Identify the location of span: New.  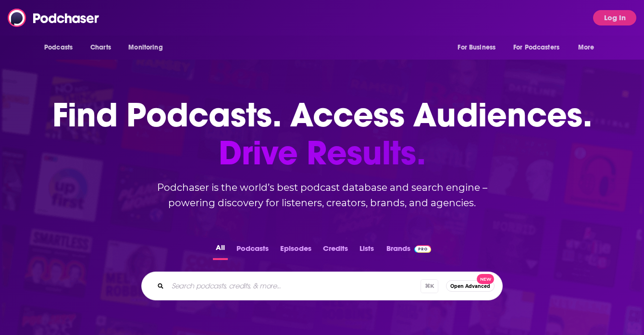
(485, 279).